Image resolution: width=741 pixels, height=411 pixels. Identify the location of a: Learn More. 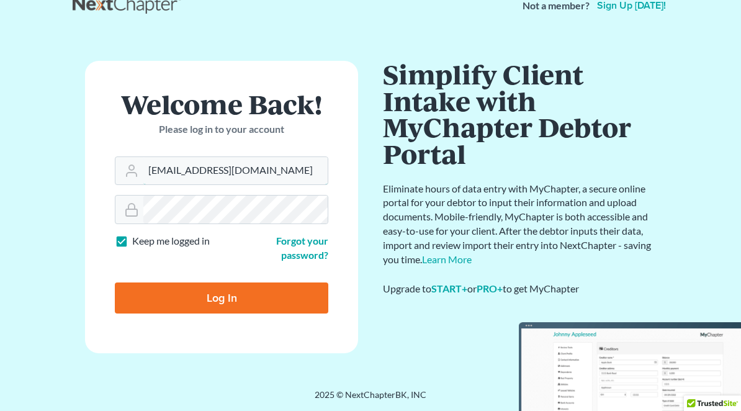
(447, 259).